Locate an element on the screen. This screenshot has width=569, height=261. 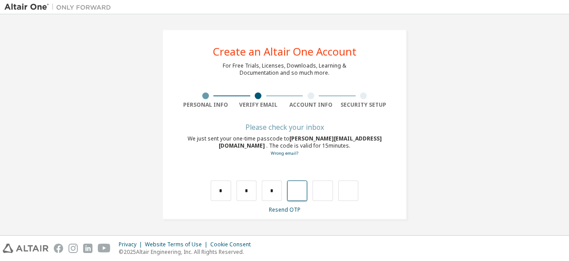
div: Cookie Consent is located at coordinates (233, 244).